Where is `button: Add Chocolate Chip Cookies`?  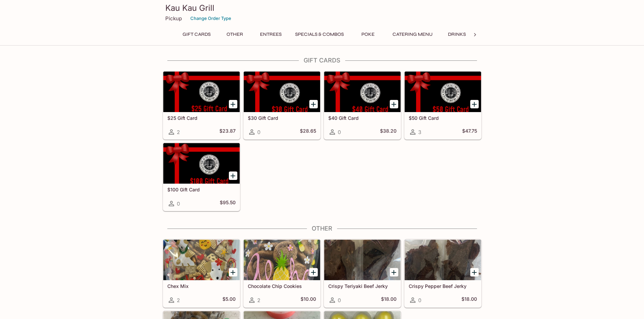
button: Add Chocolate Chip Cookies is located at coordinates (313, 272).